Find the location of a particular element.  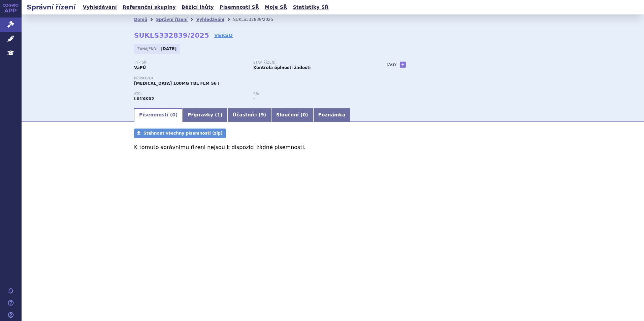

a: Písemnosti (0) is located at coordinates (158, 115).